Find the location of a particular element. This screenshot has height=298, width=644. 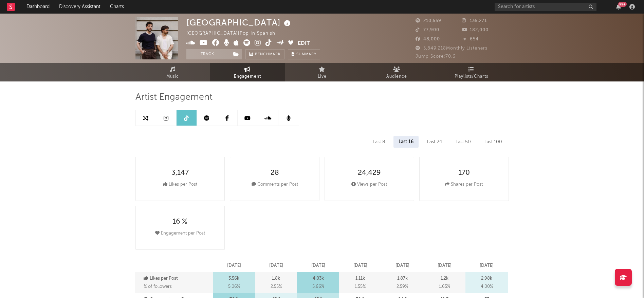

span: Artist Engagement is located at coordinates (174, 98).